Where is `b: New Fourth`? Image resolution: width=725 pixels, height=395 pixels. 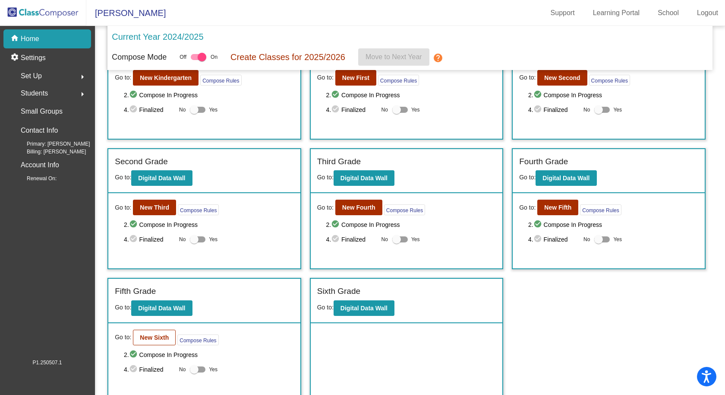 b: New Fourth is located at coordinates (359, 207).